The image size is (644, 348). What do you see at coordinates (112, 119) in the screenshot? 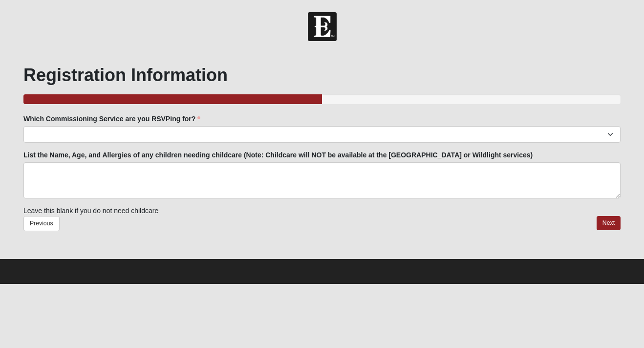
I see `label: Which Commissioning Service are you RSVPing for?` at bounding box center [112, 119].